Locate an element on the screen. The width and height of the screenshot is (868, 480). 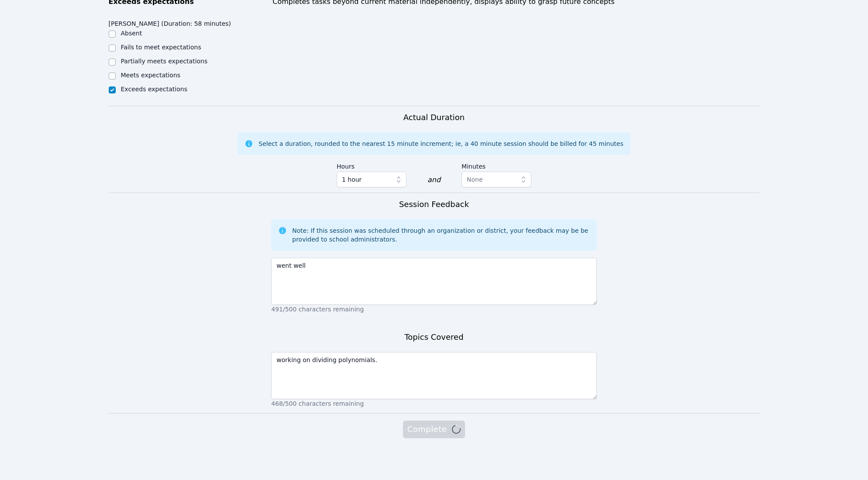
label: Meets expectations is located at coordinates (150, 75).